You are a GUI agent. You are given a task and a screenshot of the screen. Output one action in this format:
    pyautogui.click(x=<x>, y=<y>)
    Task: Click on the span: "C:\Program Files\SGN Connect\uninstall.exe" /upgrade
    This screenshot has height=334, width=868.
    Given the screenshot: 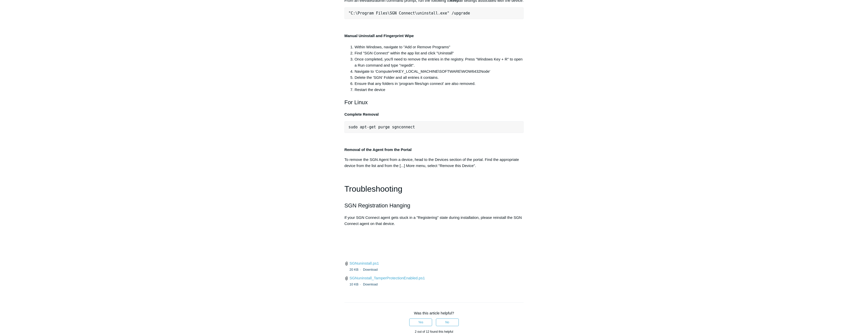 What is the action you would take?
    pyautogui.click(x=409, y=13)
    